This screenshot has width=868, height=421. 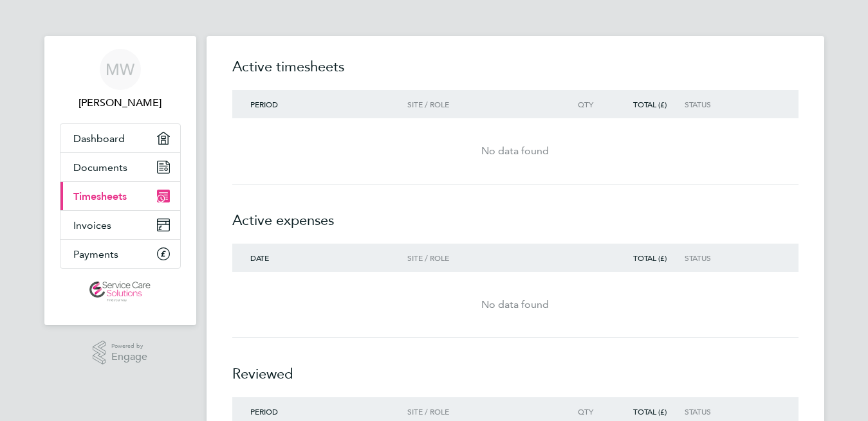 I want to click on span: Invoices, so click(x=92, y=225).